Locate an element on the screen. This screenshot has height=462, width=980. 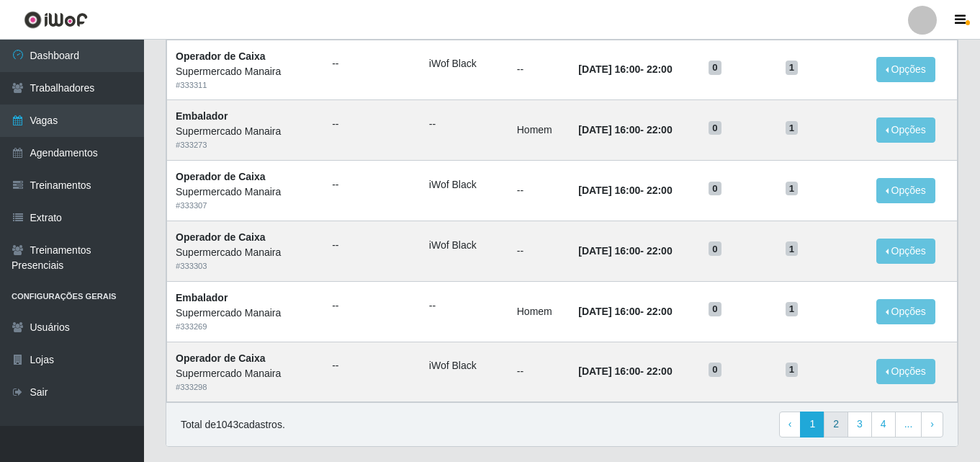
div: # 333307 is located at coordinates (245, 206).